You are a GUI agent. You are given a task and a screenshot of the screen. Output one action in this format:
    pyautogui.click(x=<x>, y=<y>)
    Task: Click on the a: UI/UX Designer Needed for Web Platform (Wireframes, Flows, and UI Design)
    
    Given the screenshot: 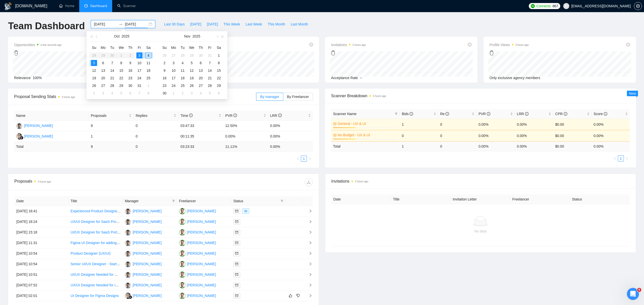 What is the action you would take?
    pyautogui.click(x=132, y=274)
    